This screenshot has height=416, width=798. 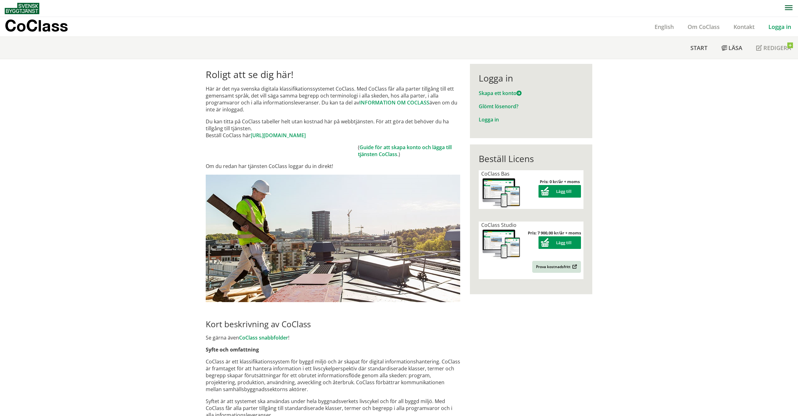 I want to click on span: Start, so click(x=699, y=48).